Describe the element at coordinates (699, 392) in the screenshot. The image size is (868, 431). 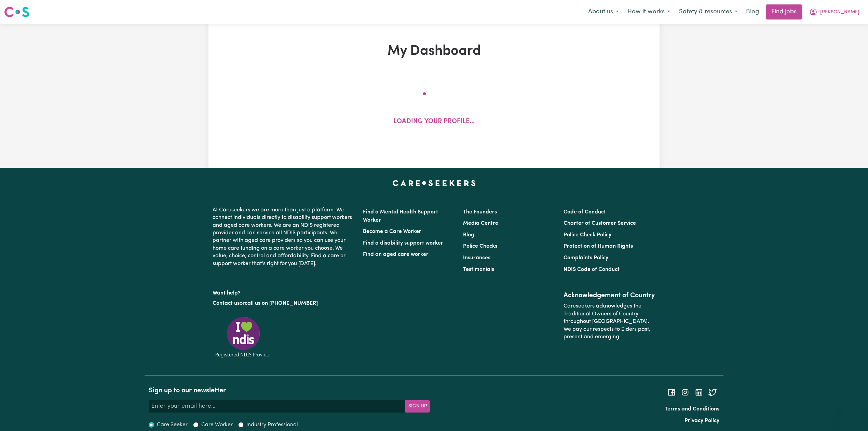
I see `a: Follow Careseekers on LinkedIn` at that location.